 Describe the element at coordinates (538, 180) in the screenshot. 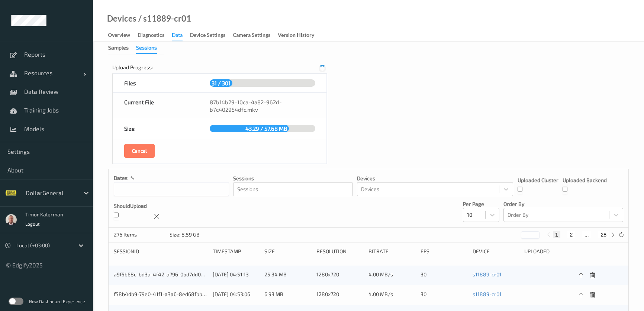

I see `p: Uploaded Cluster` at that location.